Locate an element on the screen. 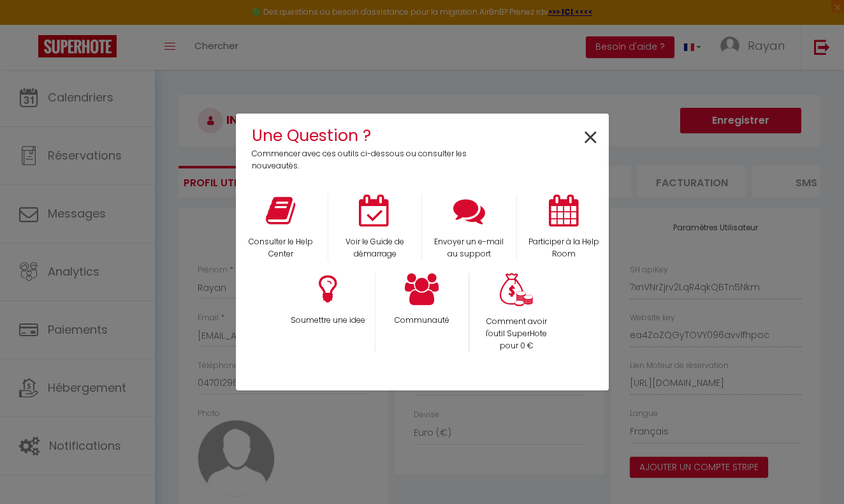  p: Envoyer un e-mail au support is located at coordinates (469, 248).